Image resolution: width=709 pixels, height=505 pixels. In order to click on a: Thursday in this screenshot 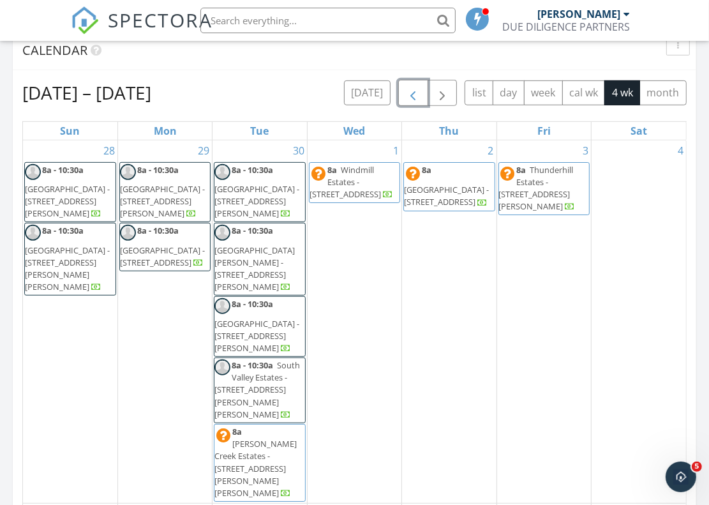, I will do `click(449, 131)`.